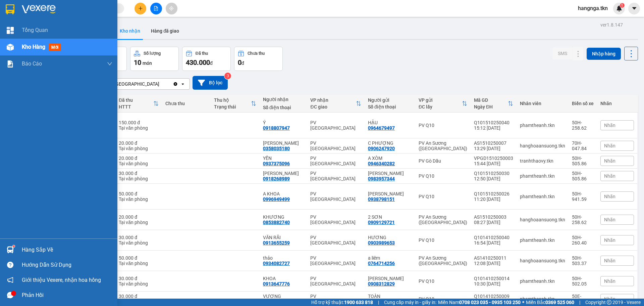 This screenshot has width=644, height=306. What do you see at coordinates (13, 246) in the screenshot?
I see `sup: 1` at bounding box center [13, 246].